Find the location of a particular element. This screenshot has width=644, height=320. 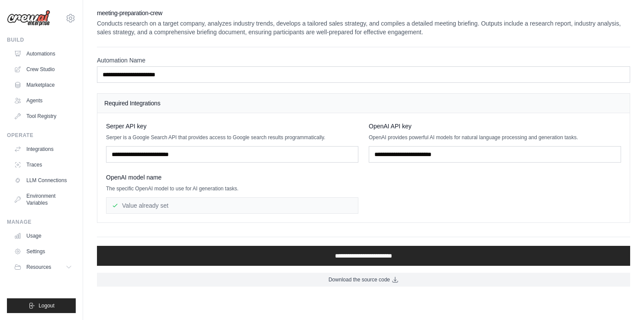

span: Download the source code is located at coordinates (359, 279).